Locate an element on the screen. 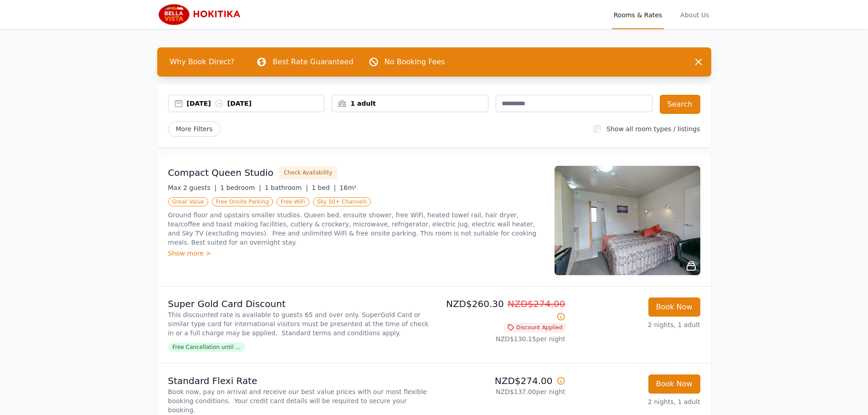 The width and height of the screenshot is (868, 415). button: Search is located at coordinates (680, 105).